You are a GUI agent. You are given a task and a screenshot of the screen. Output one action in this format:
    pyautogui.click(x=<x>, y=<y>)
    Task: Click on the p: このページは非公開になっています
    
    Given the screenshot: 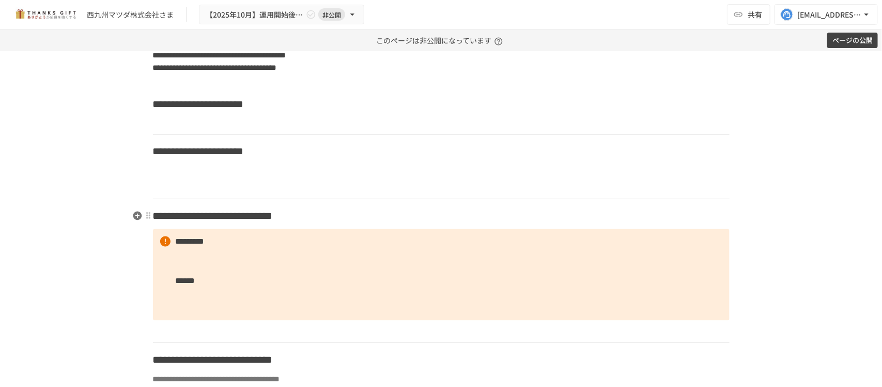 What is the action you would take?
    pyautogui.click(x=441, y=40)
    